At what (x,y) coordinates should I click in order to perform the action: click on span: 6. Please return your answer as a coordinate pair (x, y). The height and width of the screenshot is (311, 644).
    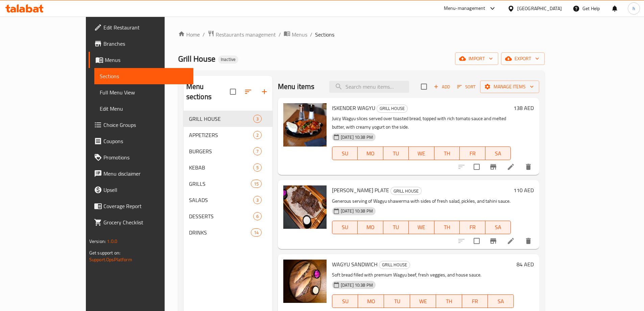
    Looking at the image, I should click on (257, 216).